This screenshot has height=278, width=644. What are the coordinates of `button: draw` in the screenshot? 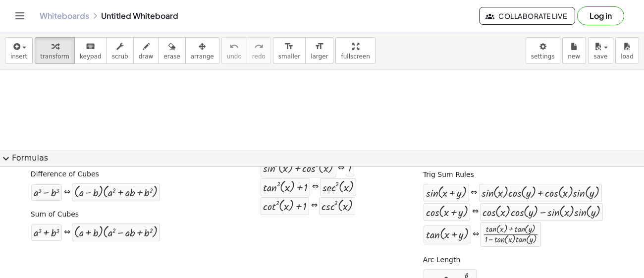 It's located at (146, 51).